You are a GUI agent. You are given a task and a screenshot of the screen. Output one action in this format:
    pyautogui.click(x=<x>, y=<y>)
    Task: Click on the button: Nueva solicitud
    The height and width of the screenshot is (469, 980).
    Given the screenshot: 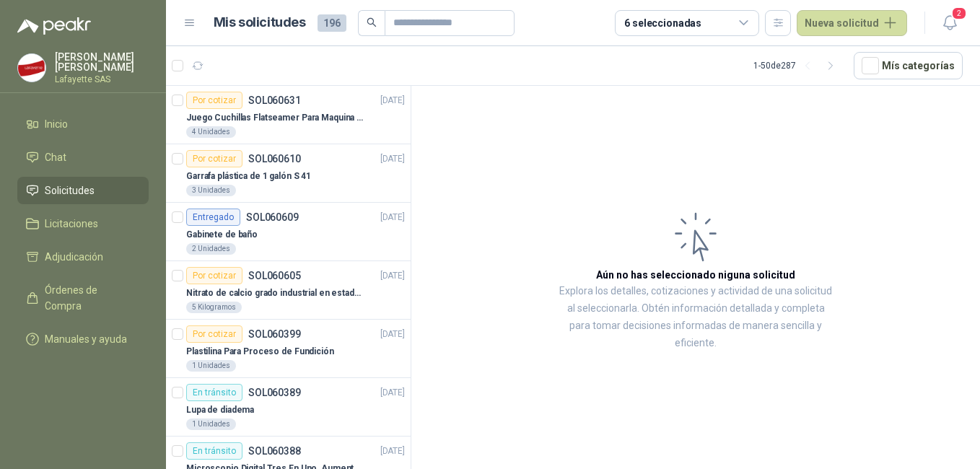 What is the action you would take?
    pyautogui.click(x=852, y=23)
    